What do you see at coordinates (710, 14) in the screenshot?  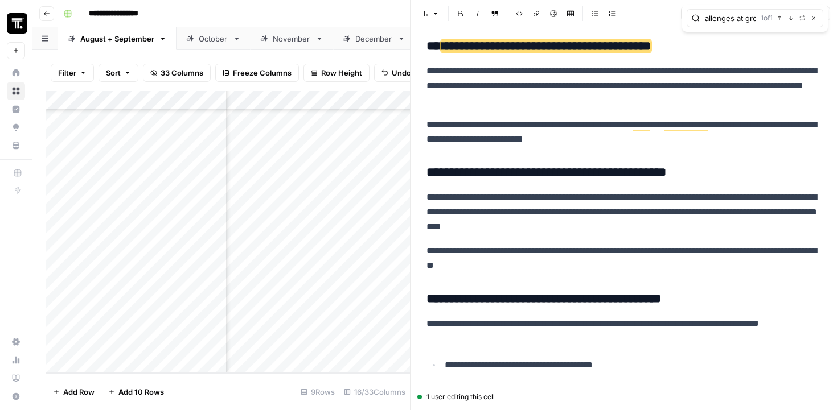 I see `button: 2,187 words` at bounding box center [710, 14].